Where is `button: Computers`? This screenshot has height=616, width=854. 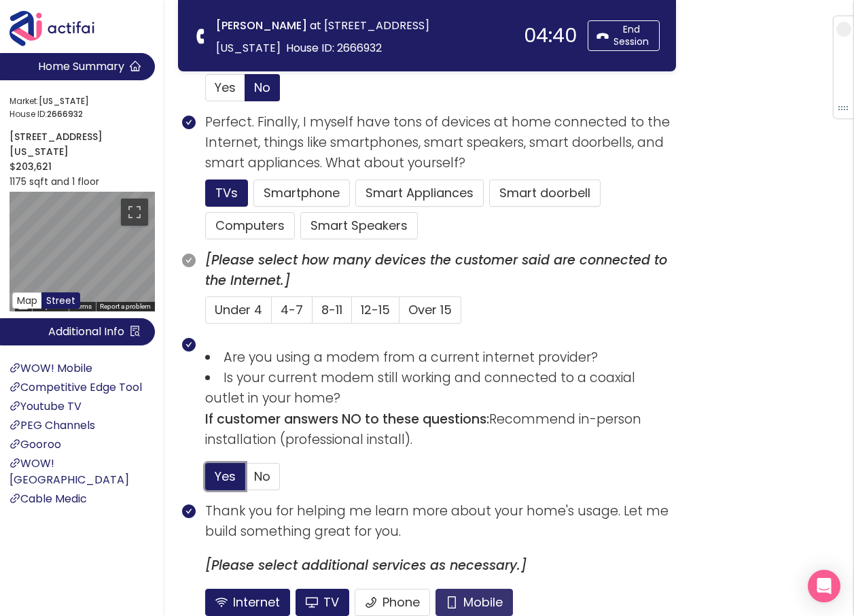
button: Computers is located at coordinates (250, 226).